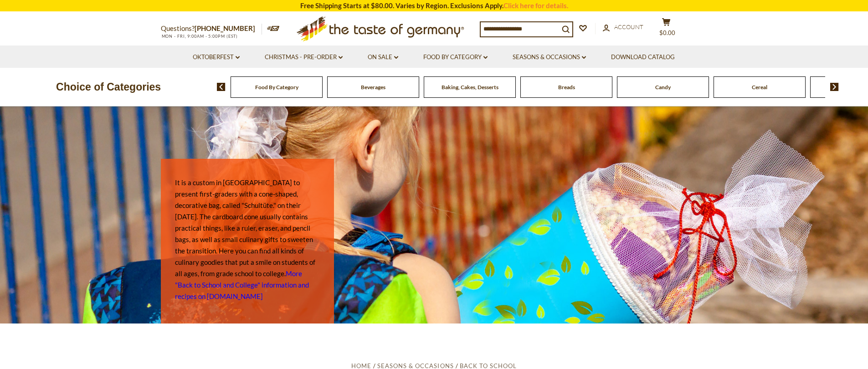 This screenshot has height=369, width=868. Describe the element at coordinates (667, 29) in the screenshot. I see `button: $0.00` at that location.